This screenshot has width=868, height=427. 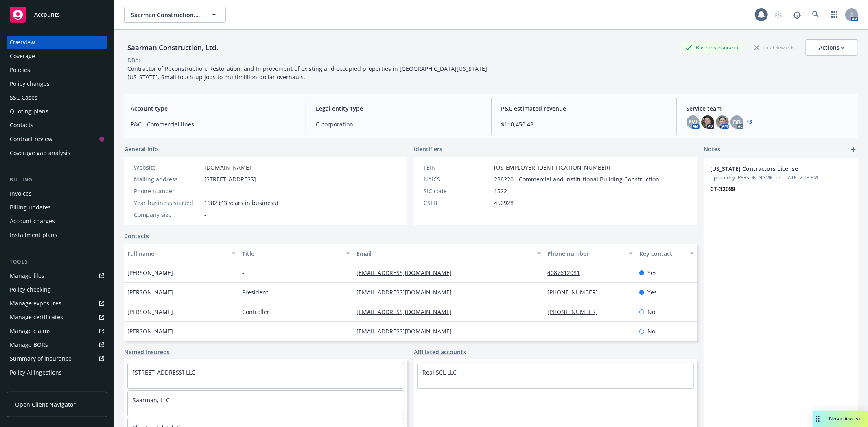 What do you see at coordinates (30, 290) in the screenshot?
I see `div: Policy checking` at bounding box center [30, 290].